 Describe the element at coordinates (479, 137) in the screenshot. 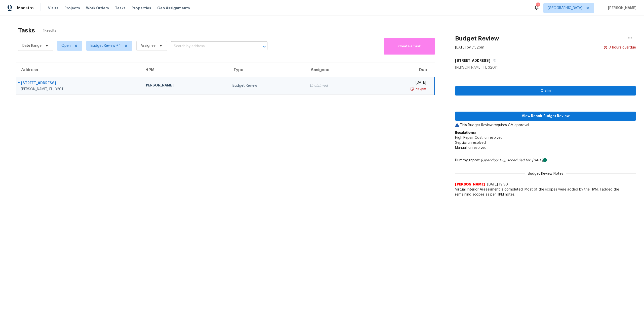

I see `span: High Repair Cost: unresolved` at that location.